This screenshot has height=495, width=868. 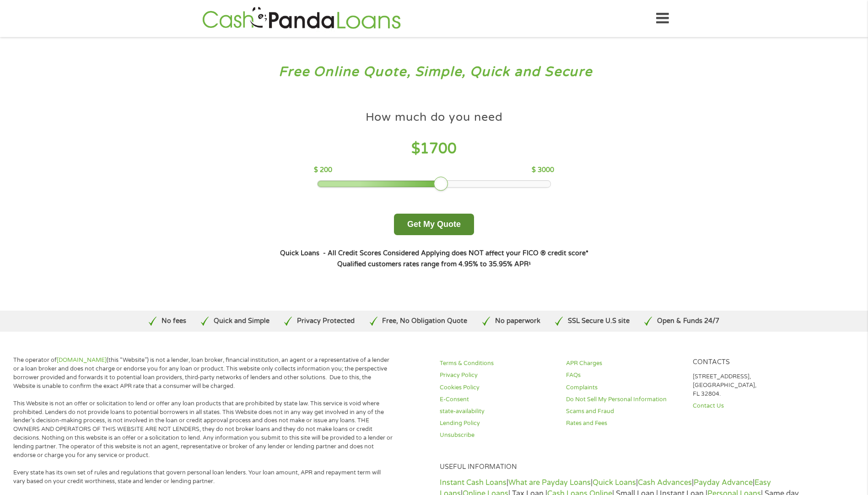 I want to click on p: Privacy Protected, so click(x=326, y=321).